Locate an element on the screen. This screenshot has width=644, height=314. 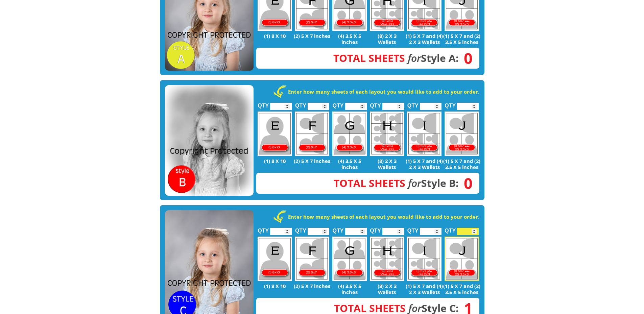
span: 1 is located at coordinates (466, 308).